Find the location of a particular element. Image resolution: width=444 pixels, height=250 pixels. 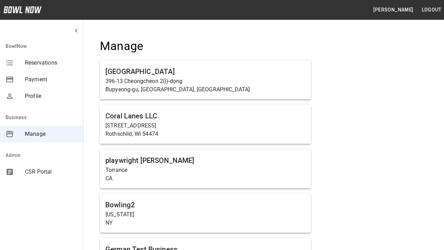

img: logo is located at coordinates (23, 10).